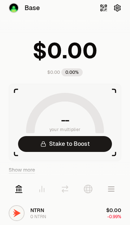  I want to click on img: Base, so click(14, 8).